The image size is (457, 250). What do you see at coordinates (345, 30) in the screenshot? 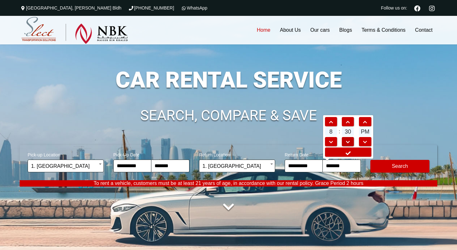
I see `a: Blogs` at bounding box center [345, 30].